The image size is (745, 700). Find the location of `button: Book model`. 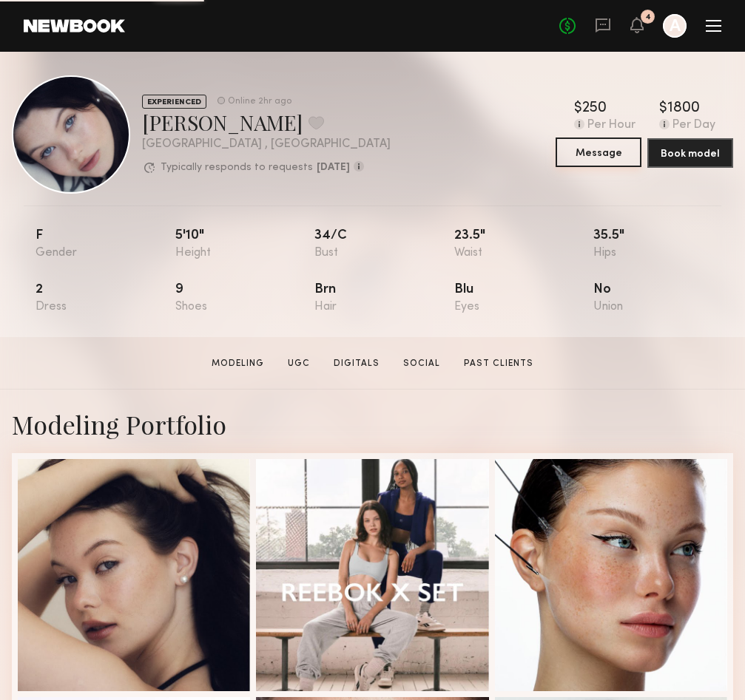

button: Book model is located at coordinates (690, 153).